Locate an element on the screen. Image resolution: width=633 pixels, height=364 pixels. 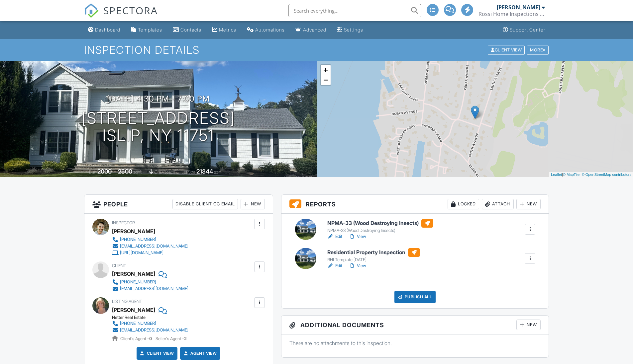
strong: 0 is located at coordinates (150, 339).